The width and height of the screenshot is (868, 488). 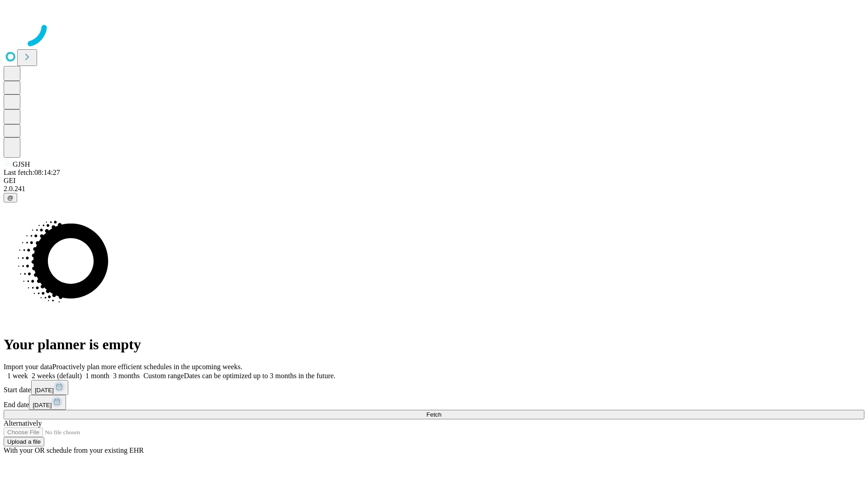 I want to click on span: Alternatively, so click(x=23, y=423).